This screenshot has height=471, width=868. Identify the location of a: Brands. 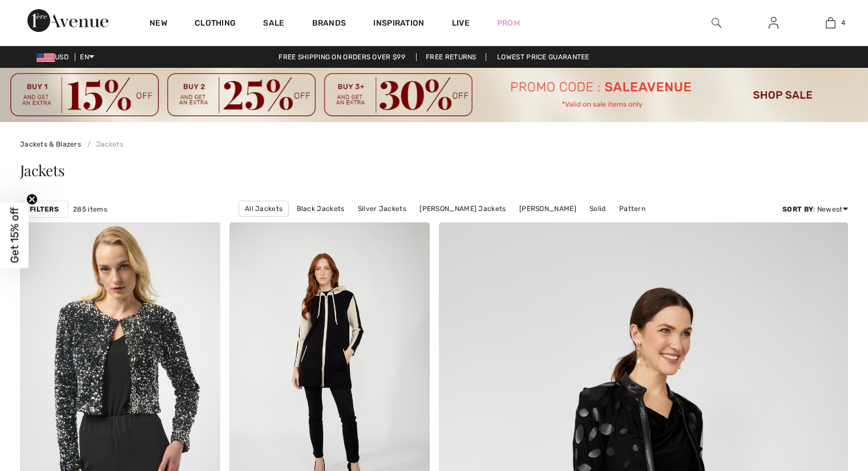
(330, 24).